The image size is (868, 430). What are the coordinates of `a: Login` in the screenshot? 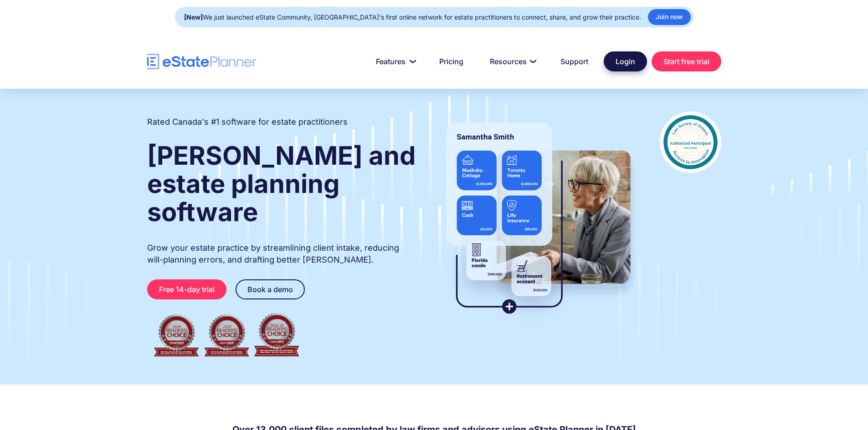 It's located at (625, 61).